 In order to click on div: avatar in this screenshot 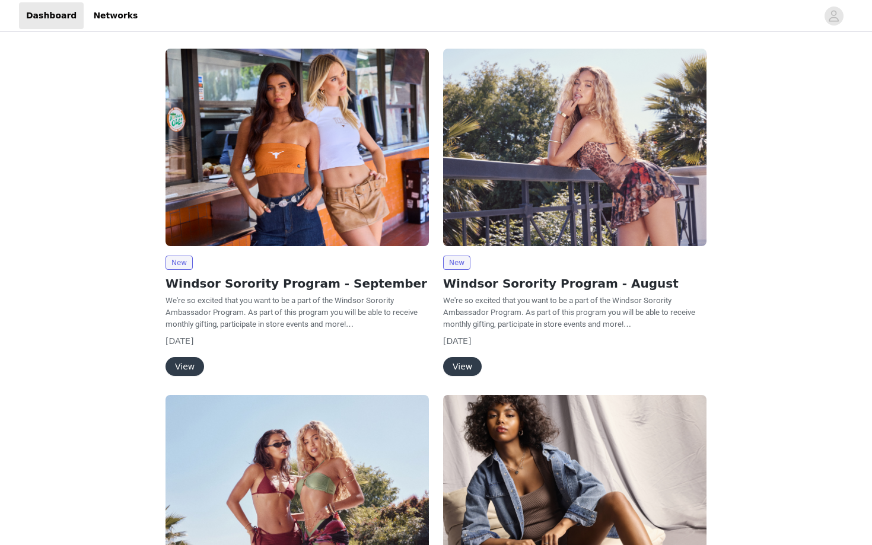, I will do `click(834, 16)`.